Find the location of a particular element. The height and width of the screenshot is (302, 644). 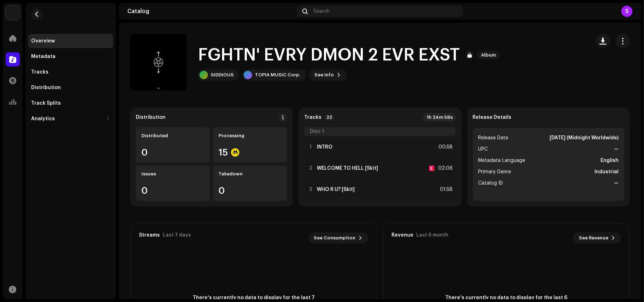

strong: Release Details is located at coordinates (492, 117).